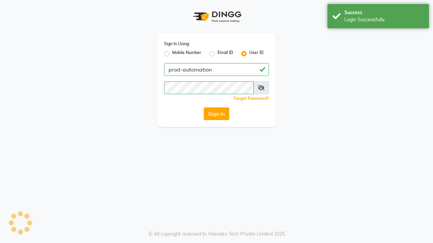  Describe the element at coordinates (216, 17) in the screenshot. I see `img: logo1.svg` at that location.